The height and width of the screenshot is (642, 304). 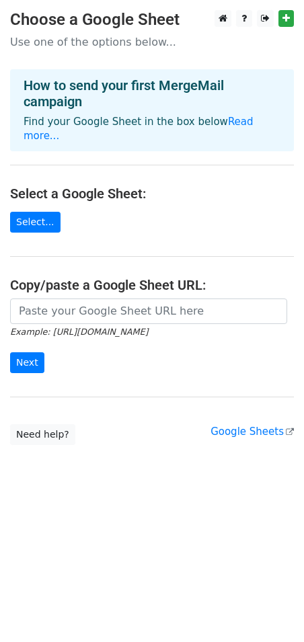 What do you see at coordinates (35, 222) in the screenshot?
I see `a: Select...` at bounding box center [35, 222].